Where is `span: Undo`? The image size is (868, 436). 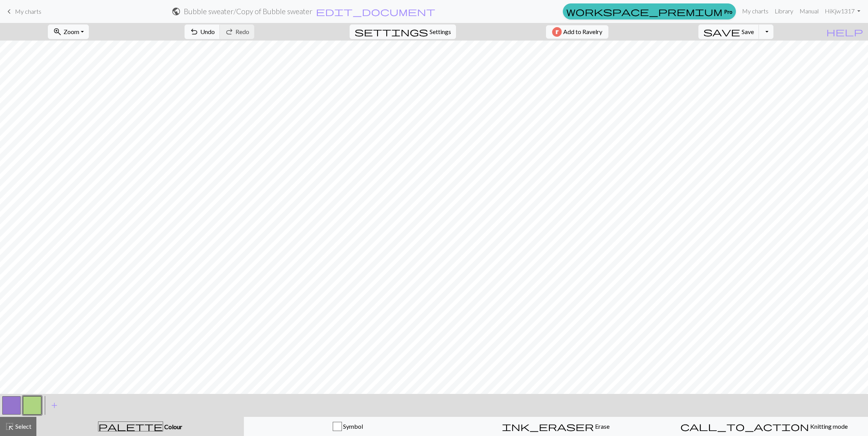
span: Undo is located at coordinates (208, 31).